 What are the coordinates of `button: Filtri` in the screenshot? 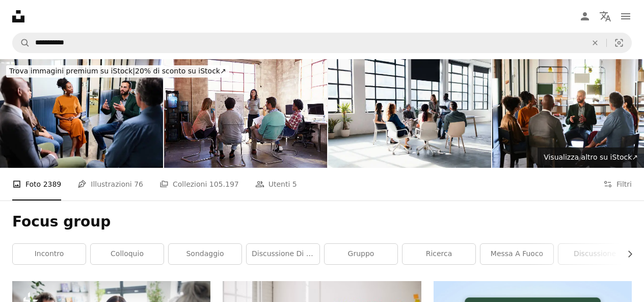 It's located at (618, 184).